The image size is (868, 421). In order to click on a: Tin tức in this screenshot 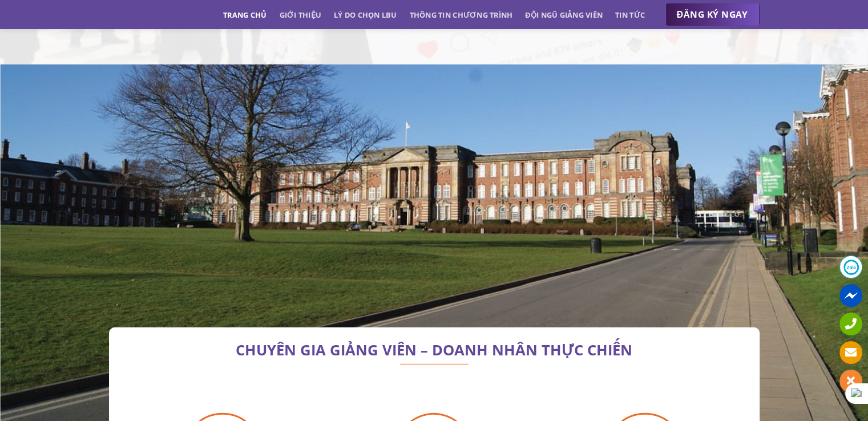, I will do `click(630, 15)`.